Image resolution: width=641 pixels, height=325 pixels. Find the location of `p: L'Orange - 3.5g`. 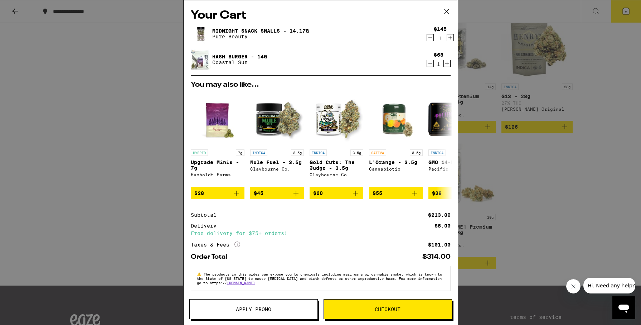

p: L'Orange - 3.5g is located at coordinates (396, 162).